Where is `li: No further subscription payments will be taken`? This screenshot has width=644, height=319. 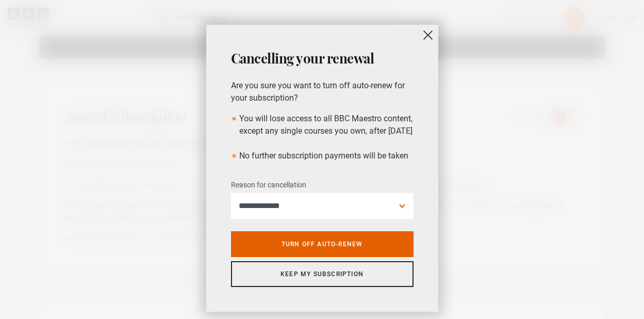 li: No further subscription payments will be taken is located at coordinates (322, 156).